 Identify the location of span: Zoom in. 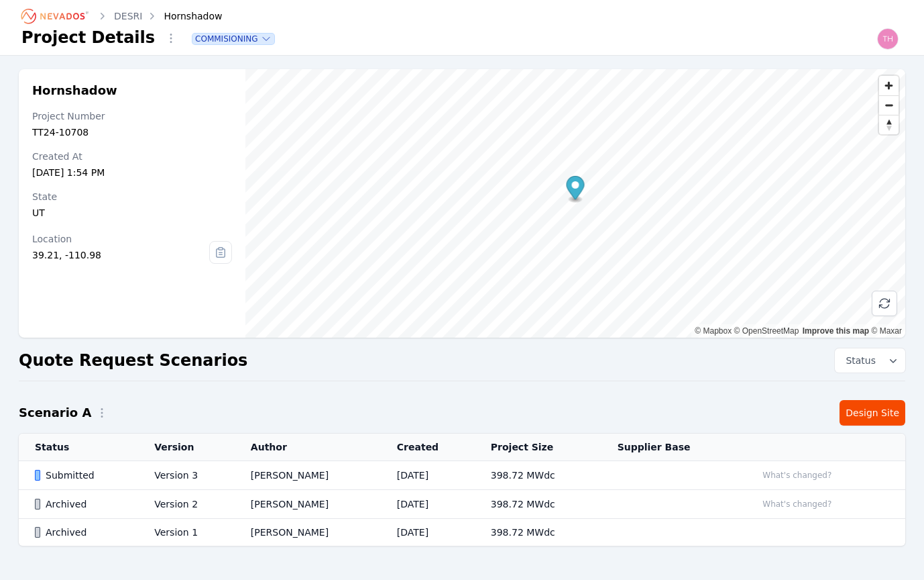
(889, 85).